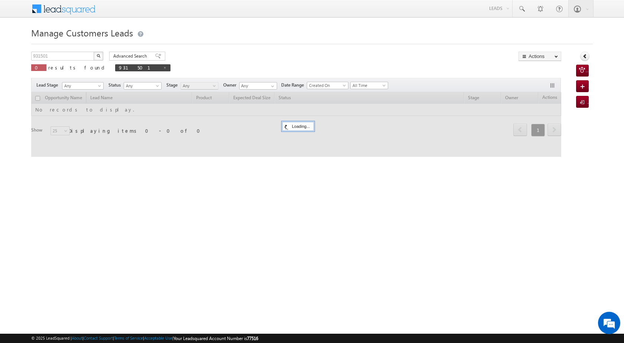 This screenshot has width=624, height=343. I want to click on span: 77516, so click(253, 338).